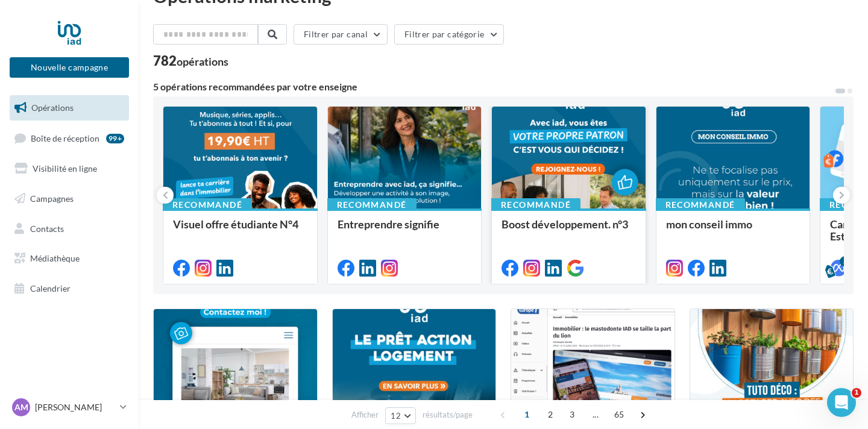 This screenshot has height=429, width=868. What do you see at coordinates (388, 224) in the screenshot?
I see `span: Entreprendre signifie` at bounding box center [388, 224].